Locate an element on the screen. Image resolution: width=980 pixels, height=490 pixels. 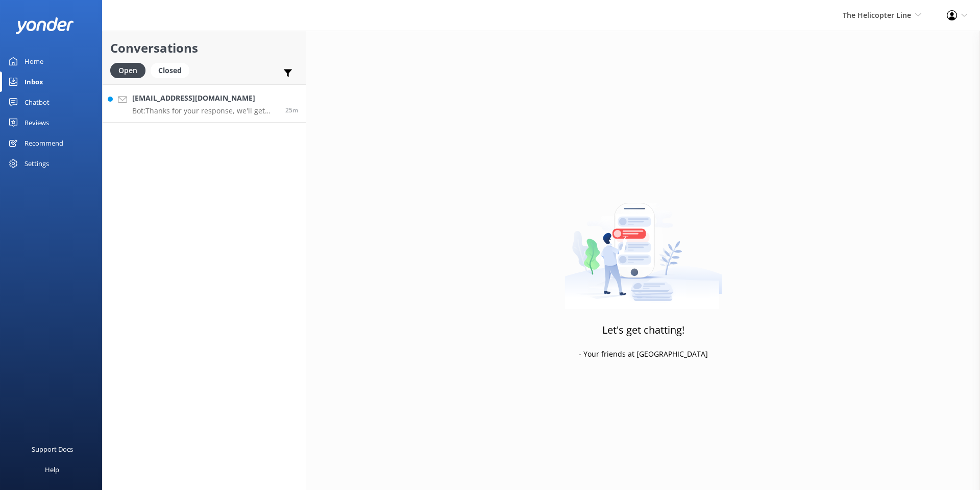
h3: Let's get chatting! is located at coordinates (644, 330).